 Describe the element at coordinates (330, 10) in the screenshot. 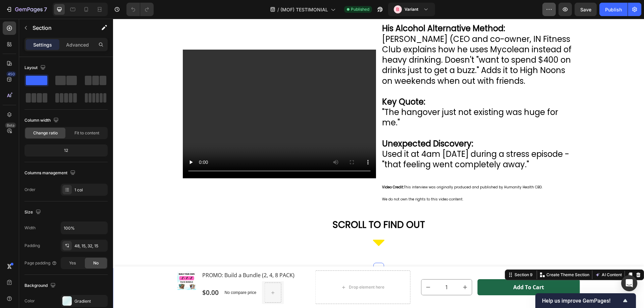

I see `strong: His Alcohol Alternative Method:` at that location.